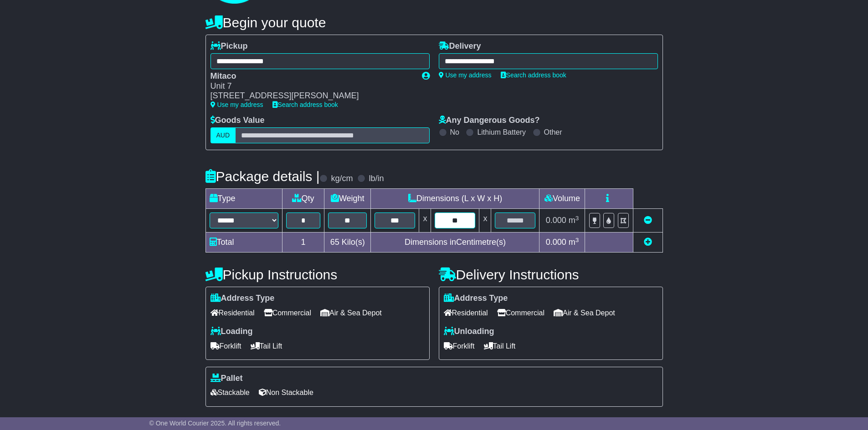 This screenshot has height=430, width=868. I want to click on label: AUD, so click(223, 135).